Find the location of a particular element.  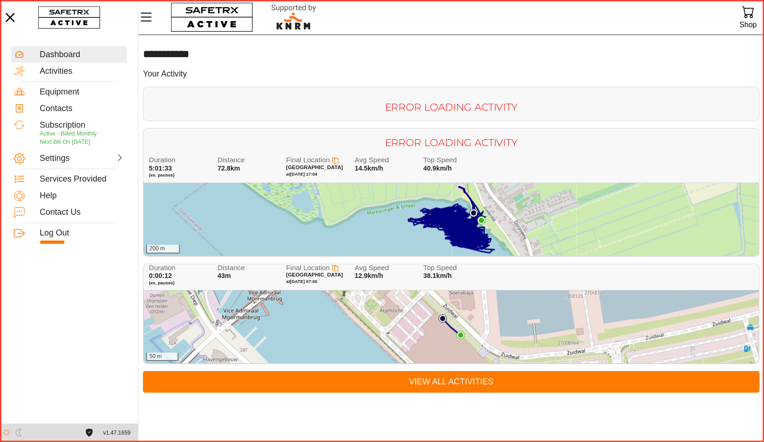

img: ContactUs.svg is located at coordinates (19, 213).